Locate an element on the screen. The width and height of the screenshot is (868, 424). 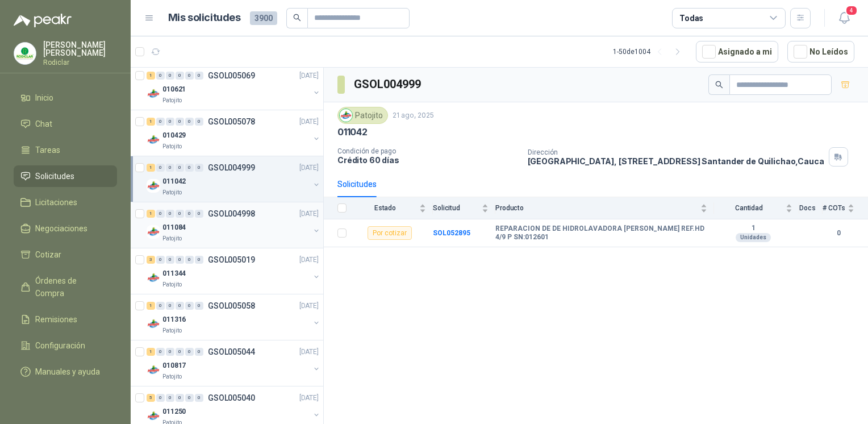
th: Estado is located at coordinates (393, 208).